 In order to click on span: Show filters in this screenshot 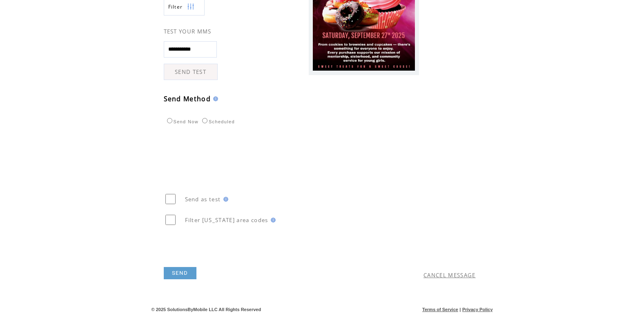, I will do `click(175, 7)`.